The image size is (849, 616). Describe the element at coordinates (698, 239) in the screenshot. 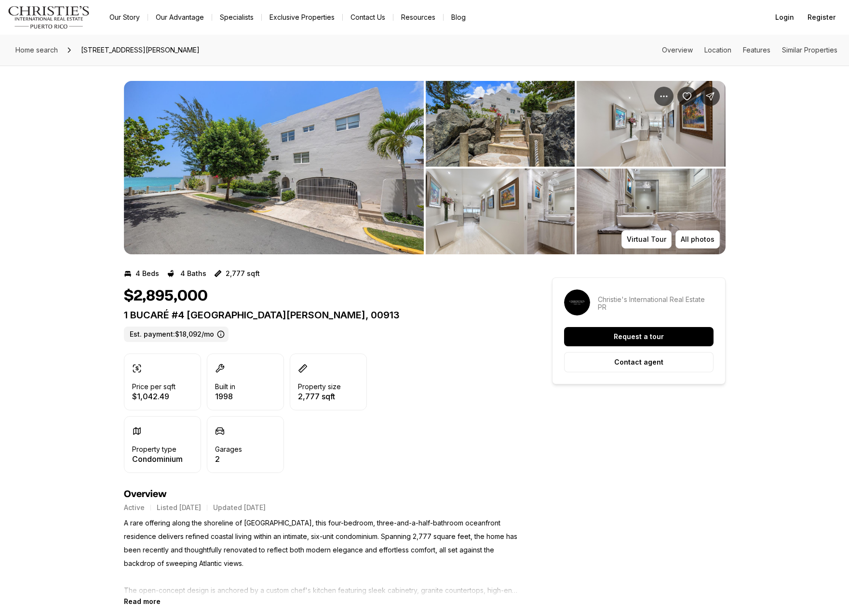

I see `button: All photos` at that location.